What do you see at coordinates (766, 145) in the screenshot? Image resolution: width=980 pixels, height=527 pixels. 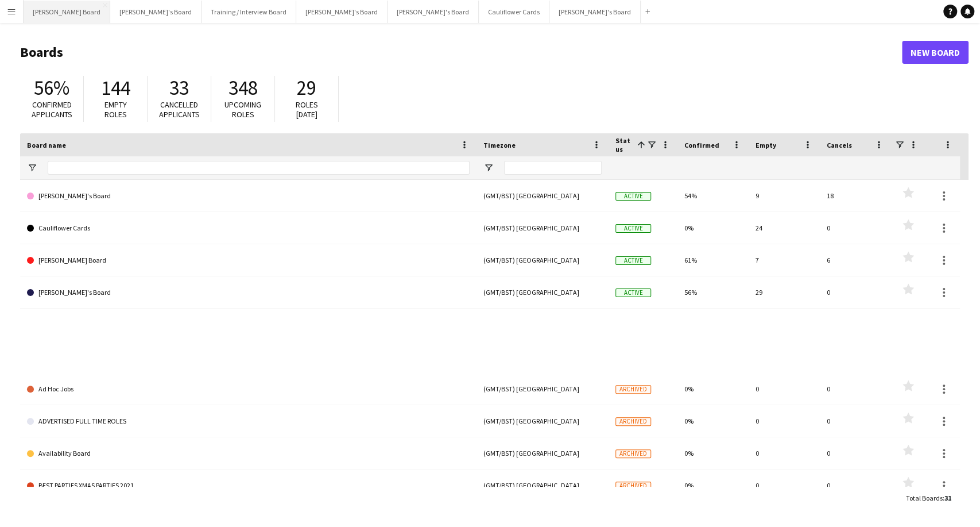 I see `span: Empty` at bounding box center [766, 145].